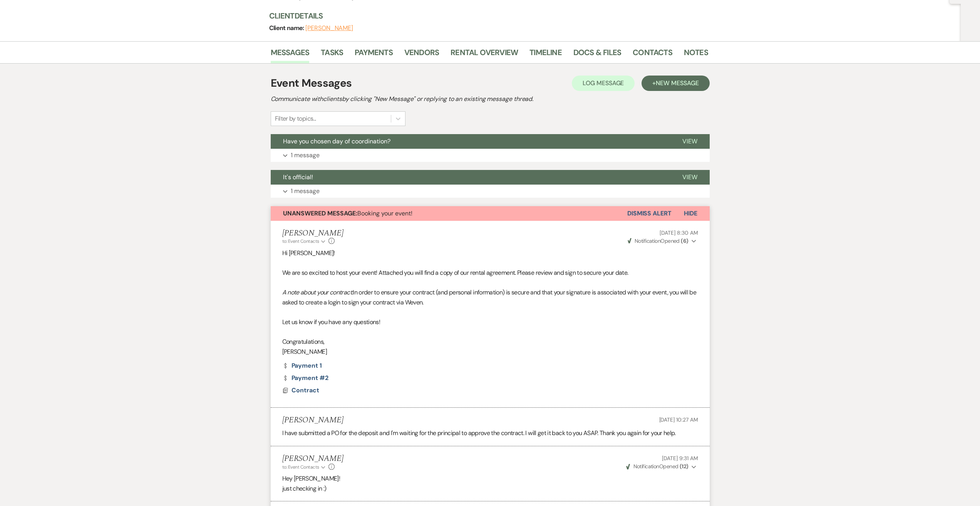 The image size is (980, 506). What do you see at coordinates (295, 119) in the screenshot?
I see `div: Filter by topics...` at bounding box center [295, 119].